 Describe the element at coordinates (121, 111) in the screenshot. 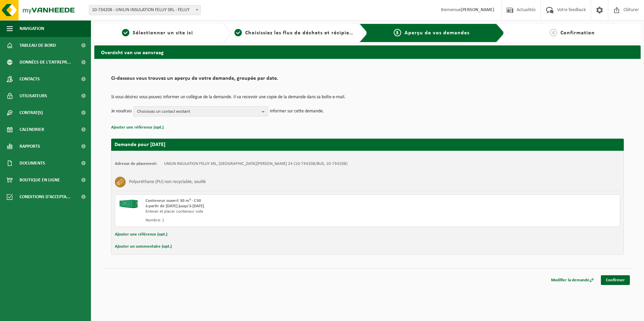

I see `p: Je voudrais` at that location.